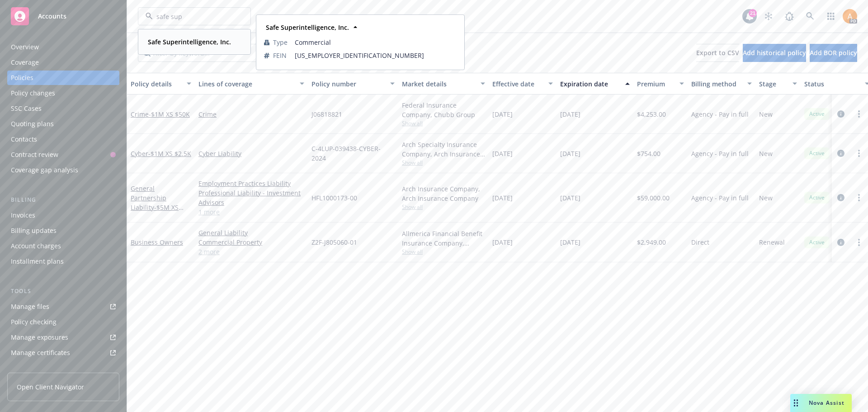 Image resolution: width=868 pixels, height=412 pixels. I want to click on span: Export to CSV, so click(717, 53).